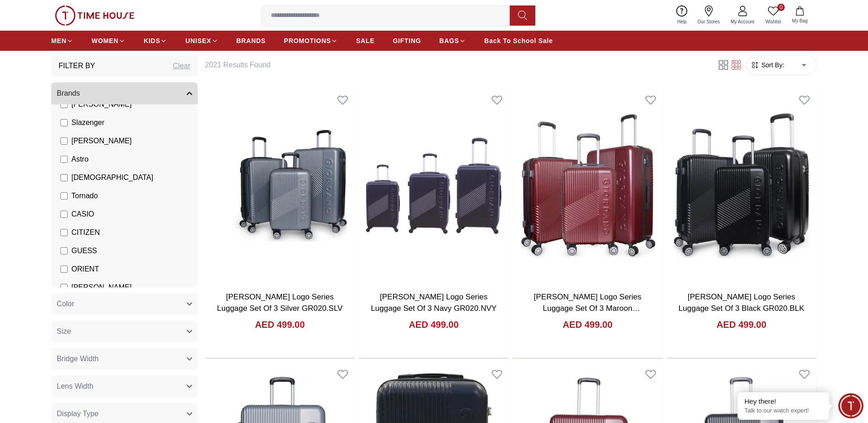 The width and height of the screenshot is (868, 423). Describe the element at coordinates (64, 269) in the screenshot. I see `input: ORIENT` at that location.